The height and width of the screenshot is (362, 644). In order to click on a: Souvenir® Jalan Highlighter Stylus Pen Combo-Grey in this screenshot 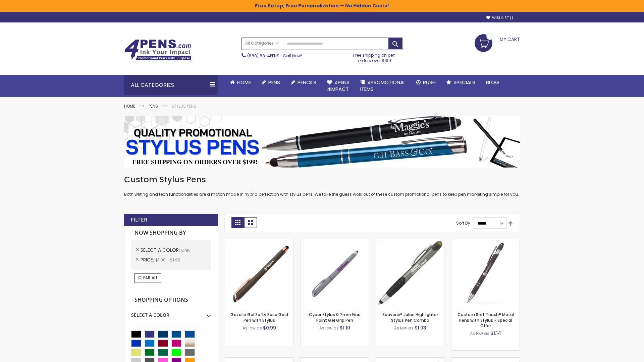, I will do `click(410, 242)`.